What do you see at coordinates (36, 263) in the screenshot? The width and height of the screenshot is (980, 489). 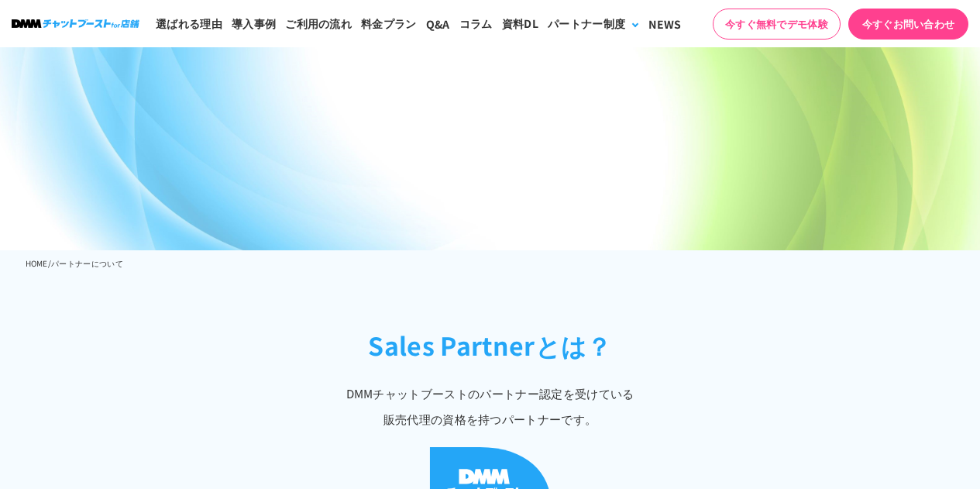 I see `a: HOME` at bounding box center [36, 263].